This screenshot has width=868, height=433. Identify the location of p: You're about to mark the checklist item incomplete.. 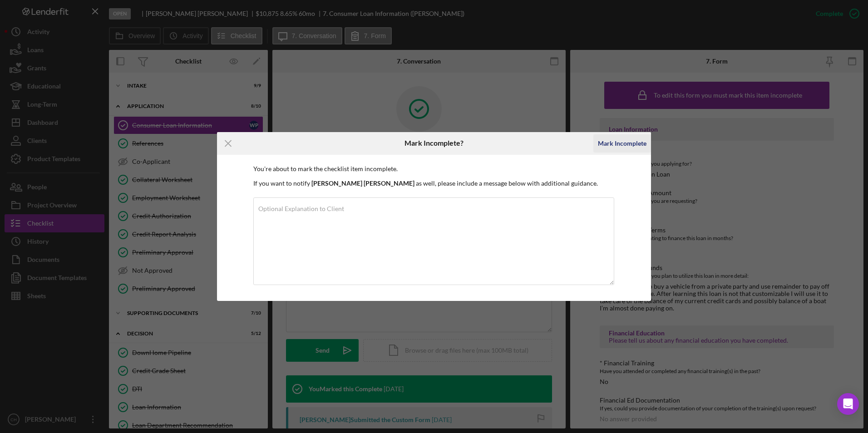
(434, 169).